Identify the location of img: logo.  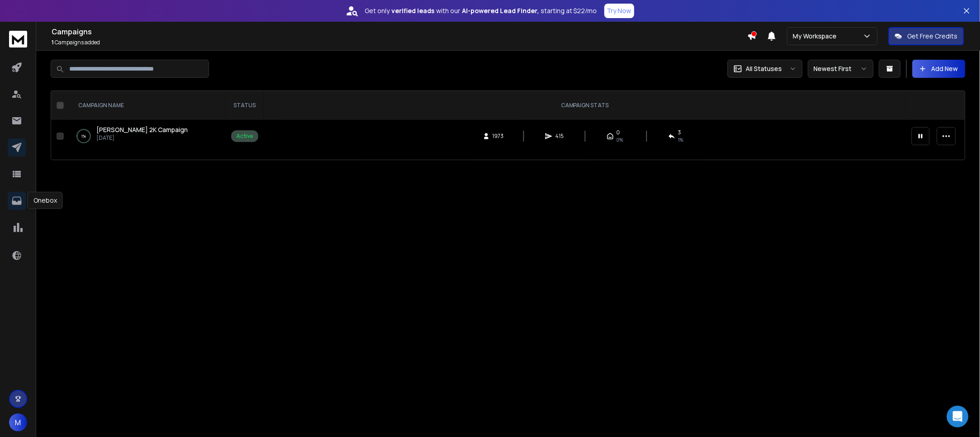
(18, 39).